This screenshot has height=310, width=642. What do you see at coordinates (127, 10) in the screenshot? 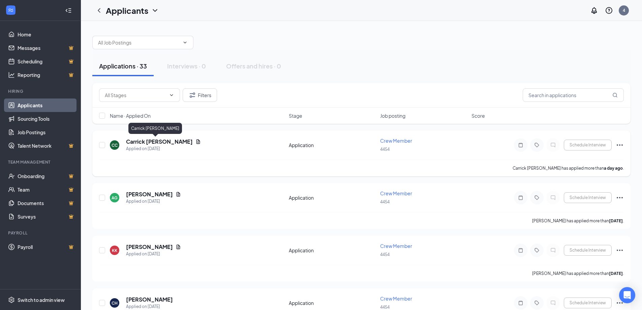
I see `h1: Applicants` at bounding box center [127, 10].